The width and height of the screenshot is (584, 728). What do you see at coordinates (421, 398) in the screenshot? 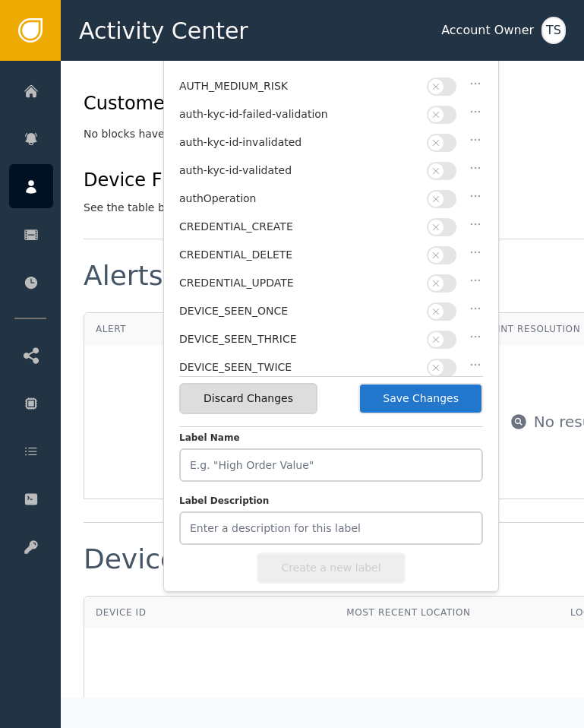
I see `button: Save Changes` at bounding box center [421, 398].